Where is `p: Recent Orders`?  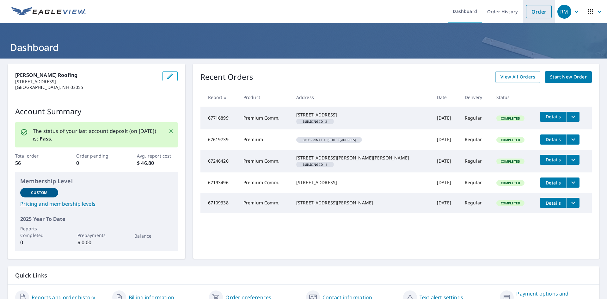
p: Recent Orders is located at coordinates (227, 77).